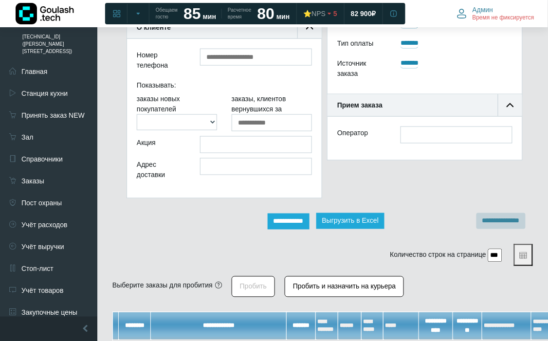  What do you see at coordinates (438, 255) in the screenshot?
I see `label: Количество строк на странице` at bounding box center [438, 255].